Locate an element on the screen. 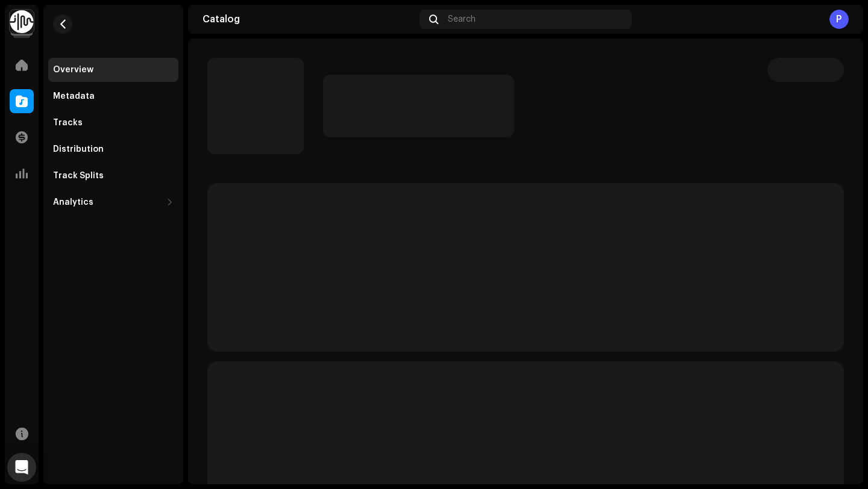 The image size is (868, 489). div: Distribution is located at coordinates (78, 149).